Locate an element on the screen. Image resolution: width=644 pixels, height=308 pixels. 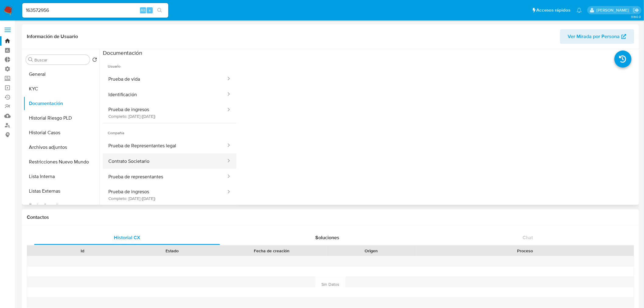
span: Chat is located at coordinates (528, 238).